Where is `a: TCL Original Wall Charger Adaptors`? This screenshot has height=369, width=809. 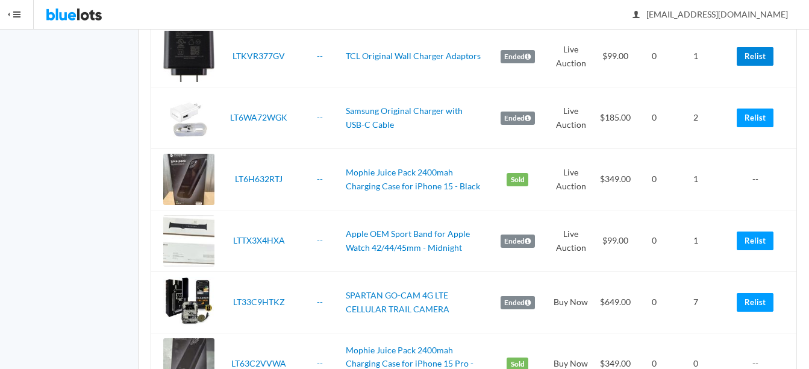
a: TCL Original Wall Charger Adaptors is located at coordinates (413, 55).